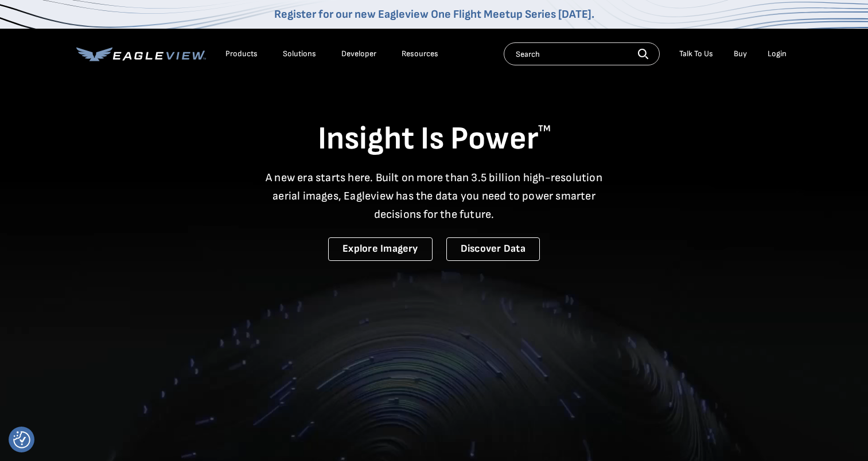  I want to click on div: Solutions, so click(300, 54).